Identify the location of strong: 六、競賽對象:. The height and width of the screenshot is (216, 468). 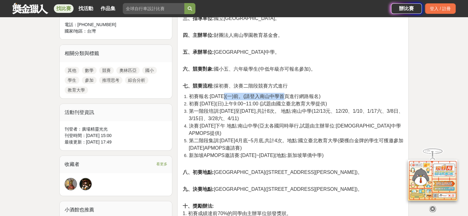
(198, 69).